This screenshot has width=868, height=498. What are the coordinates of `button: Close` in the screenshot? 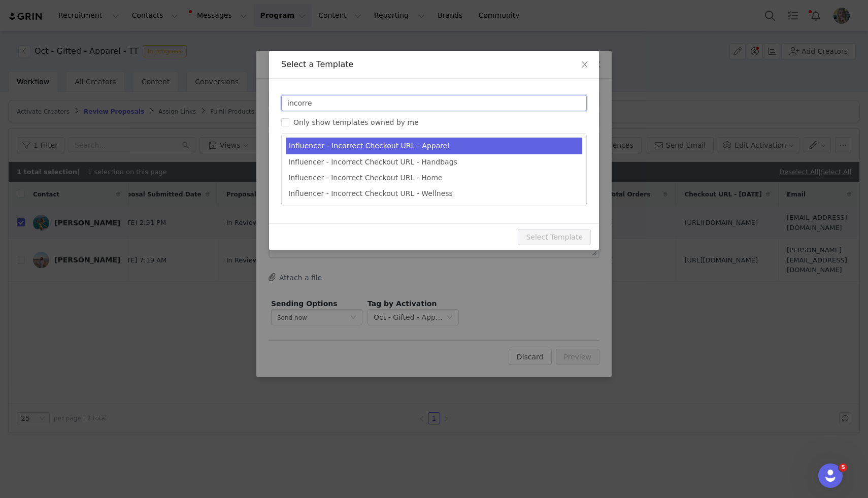 It's located at (585, 65).